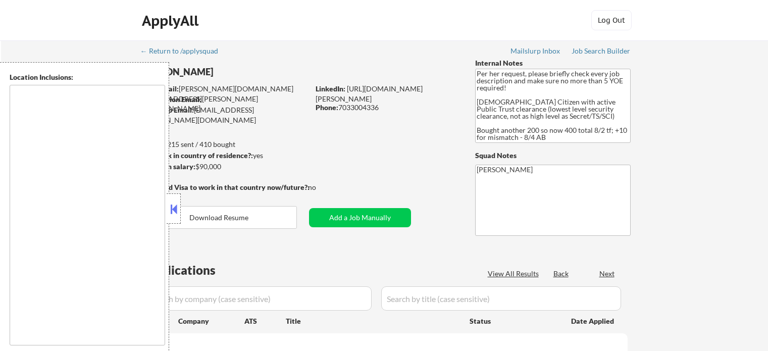 The image size is (768, 351). What do you see at coordinates (601, 51) in the screenshot?
I see `div: Job Search Builder` at bounding box center [601, 51].